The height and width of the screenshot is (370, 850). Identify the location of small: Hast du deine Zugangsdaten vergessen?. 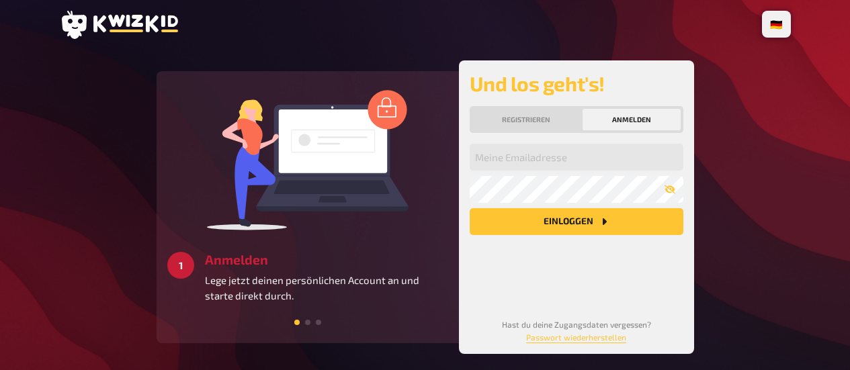
(577, 331).